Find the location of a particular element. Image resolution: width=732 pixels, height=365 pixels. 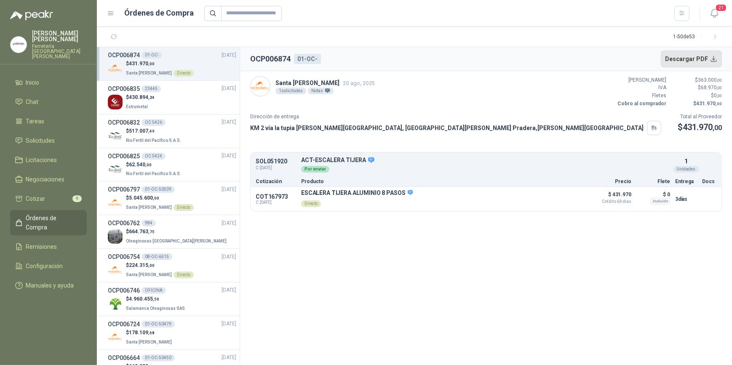

span: 430.894 is located at coordinates (142, 97).